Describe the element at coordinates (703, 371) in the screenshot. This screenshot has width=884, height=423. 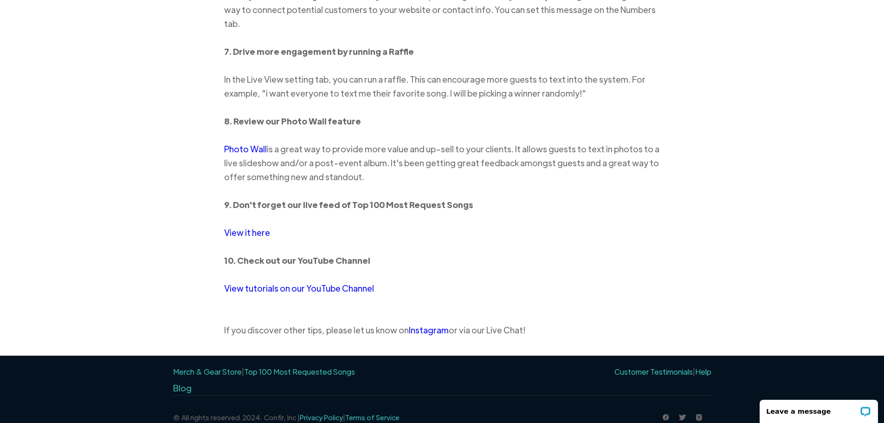
I see `a: Help` at that location.